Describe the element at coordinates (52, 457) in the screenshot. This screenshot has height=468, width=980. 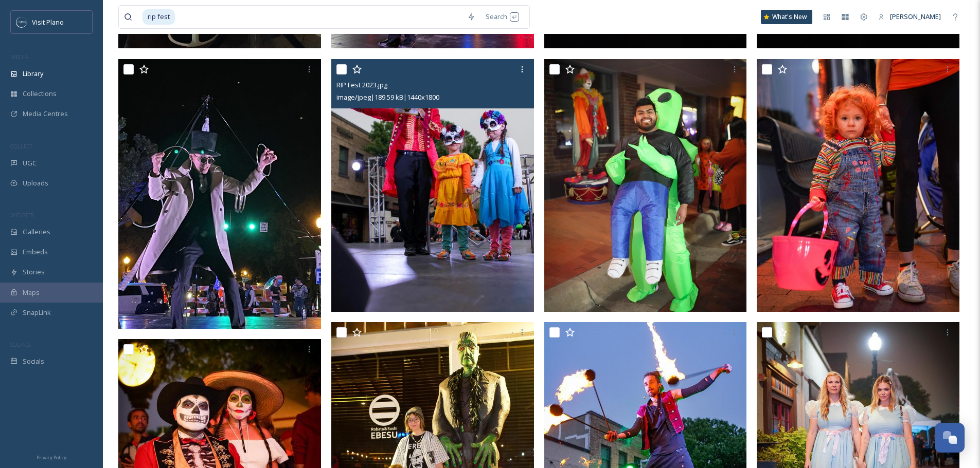
I see `a: Privacy Policy` at that location.